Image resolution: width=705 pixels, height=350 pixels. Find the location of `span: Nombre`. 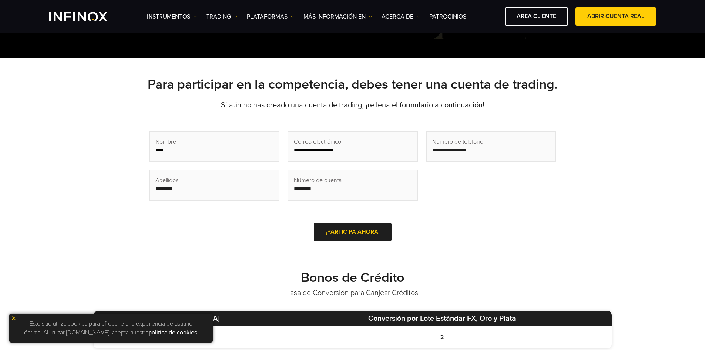

span: Nombre is located at coordinates (166, 142).